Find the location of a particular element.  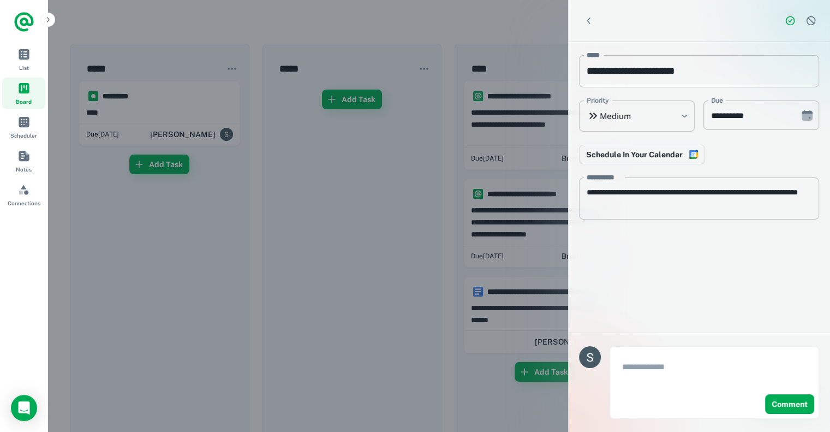

label: Priority is located at coordinates (598, 100).